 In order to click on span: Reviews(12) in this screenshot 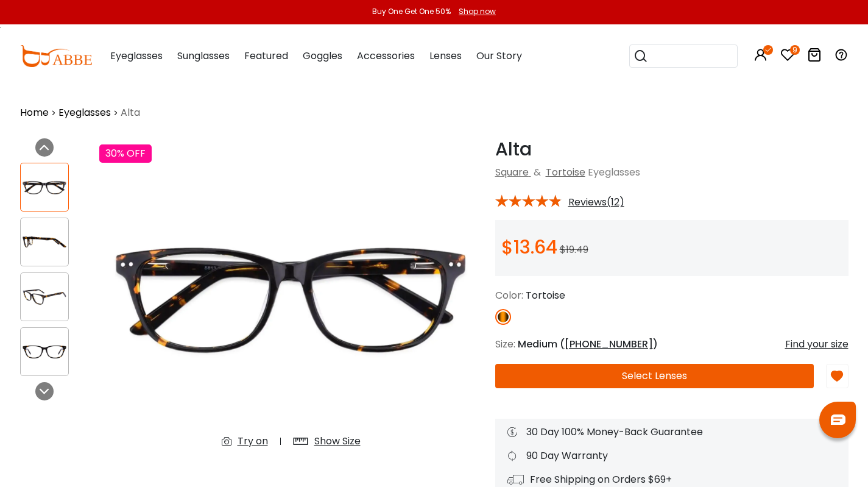, I will do `click(597, 202)`.